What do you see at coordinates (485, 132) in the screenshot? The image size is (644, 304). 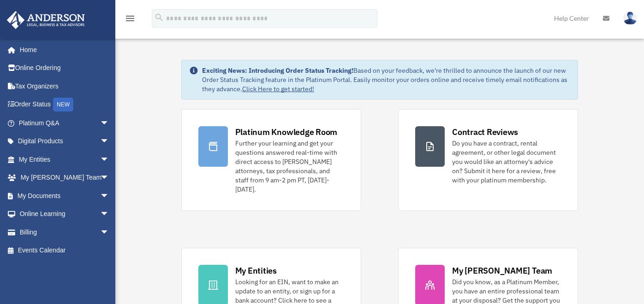 I see `div: Contract Reviews` at bounding box center [485, 132].